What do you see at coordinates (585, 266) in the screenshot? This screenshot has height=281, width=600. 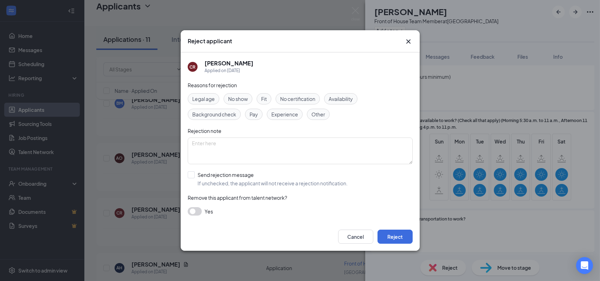 I see `div: Open Intercom Messenger` at bounding box center [585, 266].